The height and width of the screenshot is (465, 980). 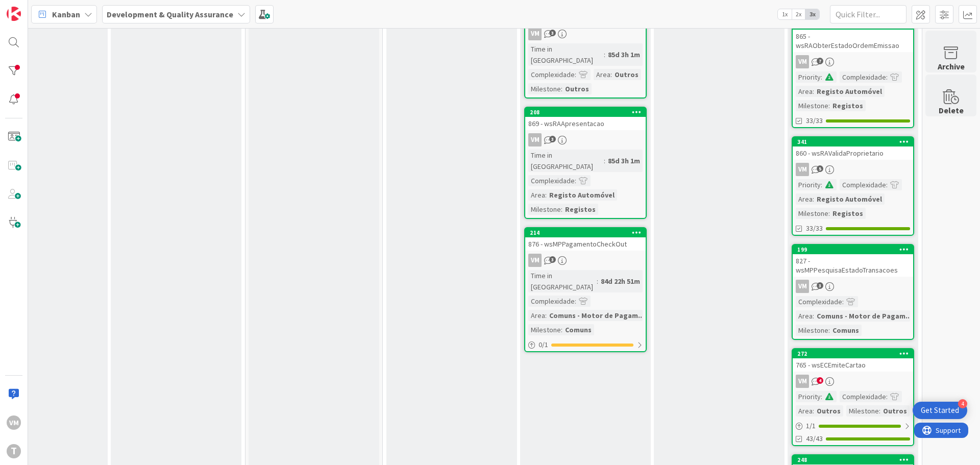 What do you see at coordinates (853, 265) in the screenshot?
I see `div: 827 - wsMPPesquisaEstadoTransacoes` at bounding box center [853, 265].